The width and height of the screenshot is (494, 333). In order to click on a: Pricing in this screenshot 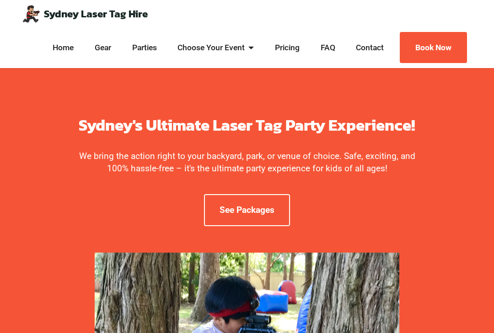, I will do `click(287, 48)`.